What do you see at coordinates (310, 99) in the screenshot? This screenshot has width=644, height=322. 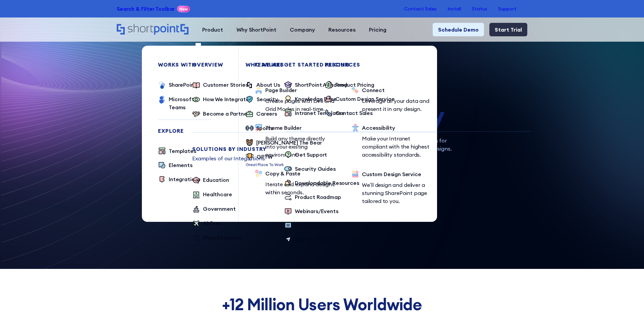 I see `a: Knowledge Base` at bounding box center [310, 99].